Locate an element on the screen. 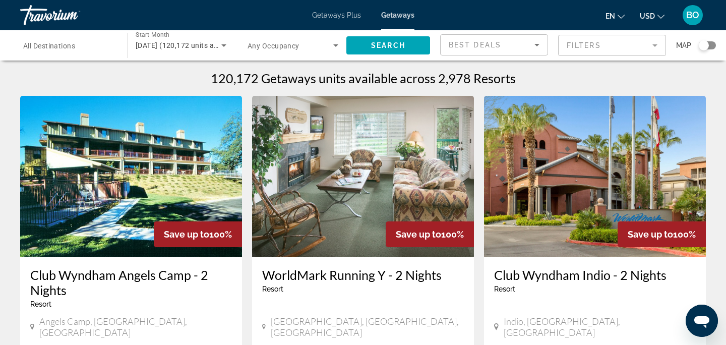  button: Search is located at coordinates (388, 45).